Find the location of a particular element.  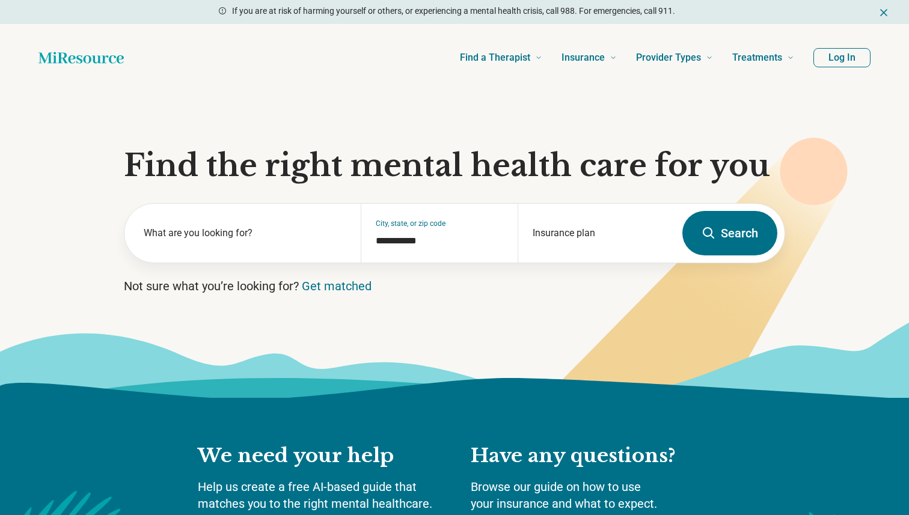

h2: Have any questions? is located at coordinates (591, 456).